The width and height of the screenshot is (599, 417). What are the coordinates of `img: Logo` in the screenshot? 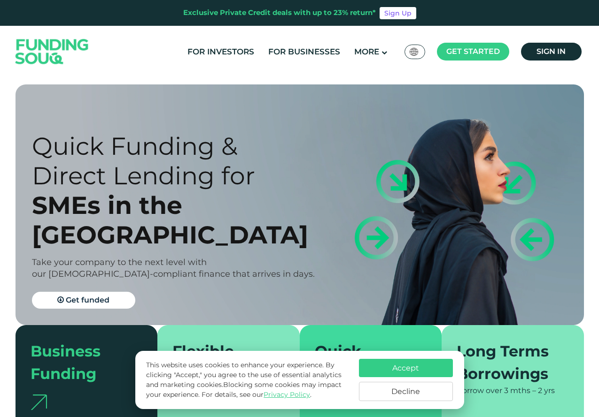 It's located at (52, 52).